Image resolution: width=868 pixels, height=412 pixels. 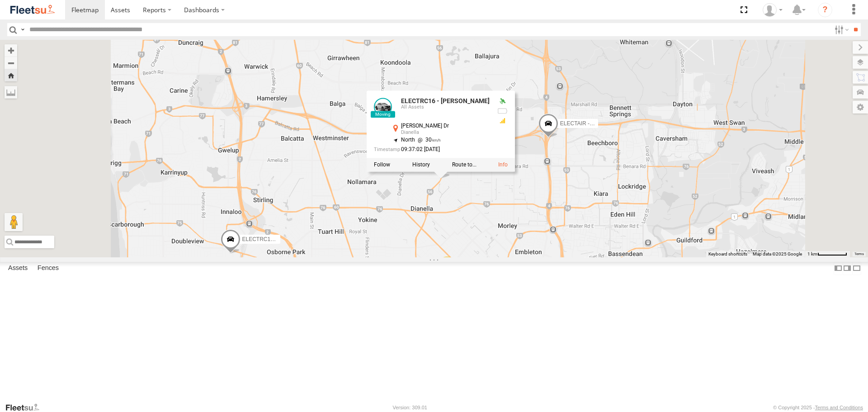 What do you see at coordinates (445, 133) in the screenshot?
I see `div: Dianella` at bounding box center [445, 133].